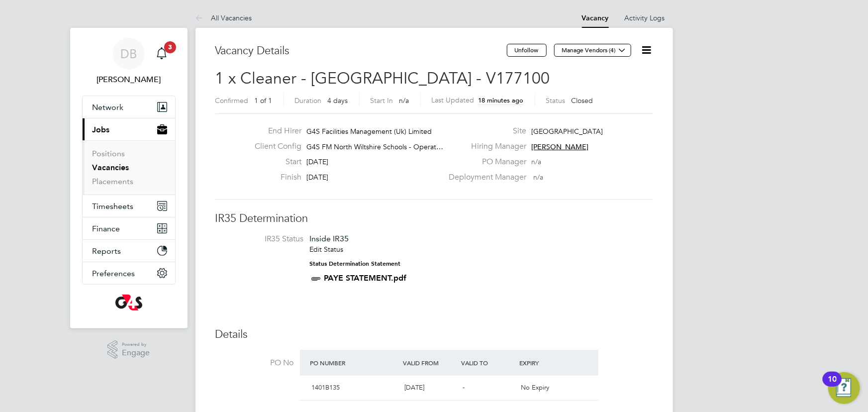  I want to click on a: Activity Logs, so click(644, 18).